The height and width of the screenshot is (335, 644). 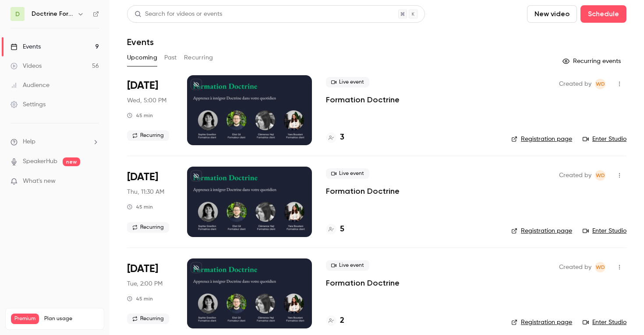 I want to click on span: What's new, so click(x=39, y=181).